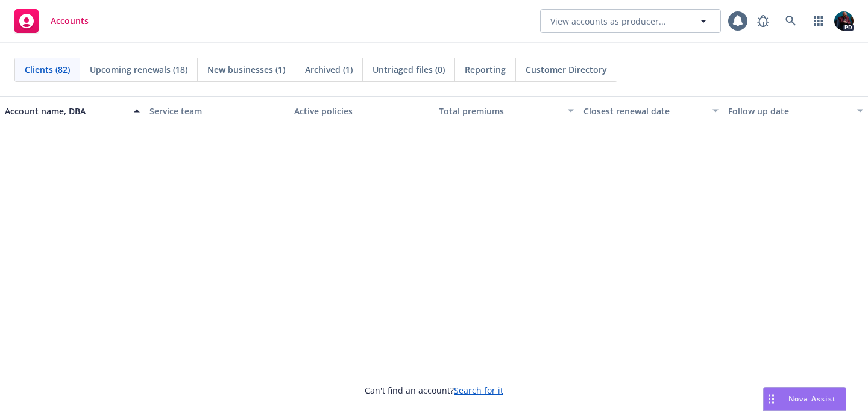  What do you see at coordinates (796, 111) in the screenshot?
I see `button: Follow up date` at bounding box center [796, 111].